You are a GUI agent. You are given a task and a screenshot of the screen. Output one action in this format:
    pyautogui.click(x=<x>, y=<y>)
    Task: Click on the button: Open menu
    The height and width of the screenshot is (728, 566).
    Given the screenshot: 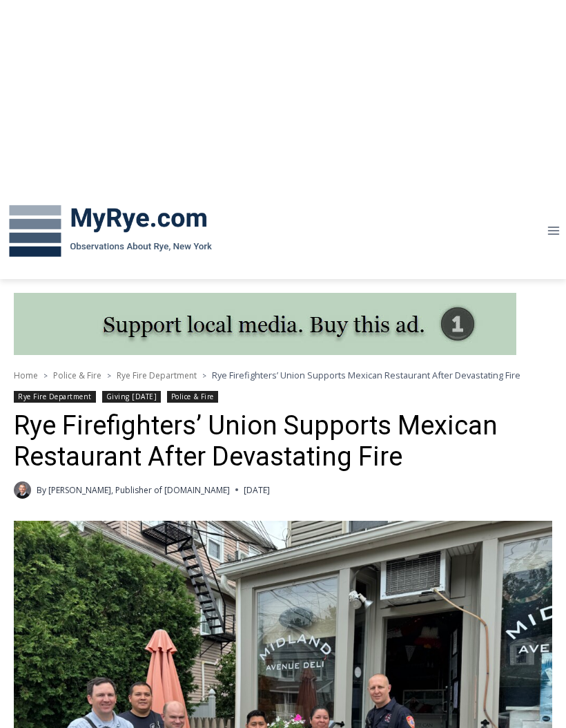 What is the action you would take?
    pyautogui.click(x=553, y=230)
    